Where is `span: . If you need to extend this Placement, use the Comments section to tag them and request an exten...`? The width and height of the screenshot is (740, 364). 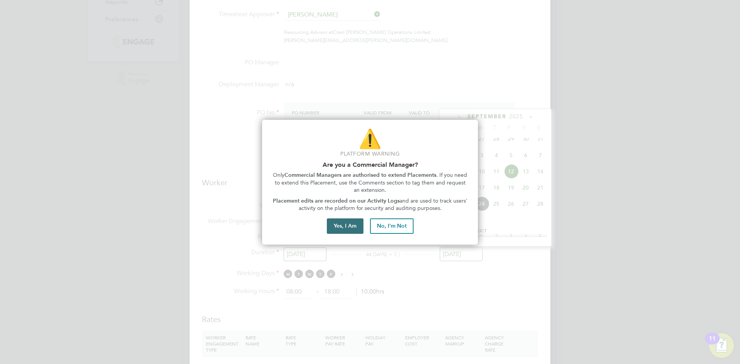
span: . If you need to extend this Placement, use the Comments section to tag them and request an exten... is located at coordinates (372, 183).